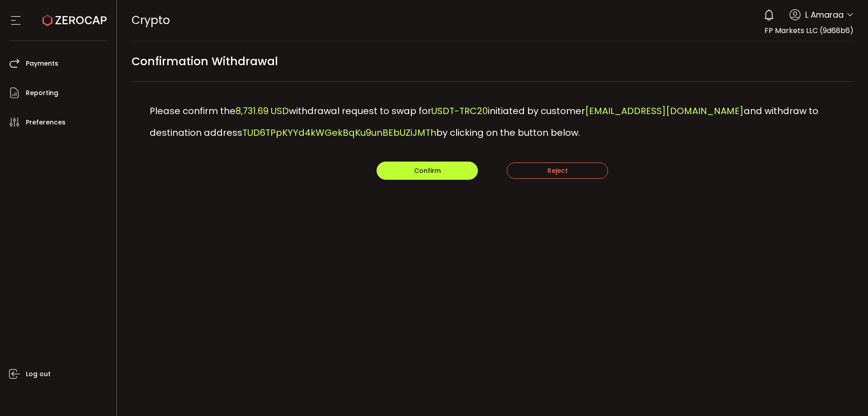  I want to click on span: Reporting, so click(42, 93).